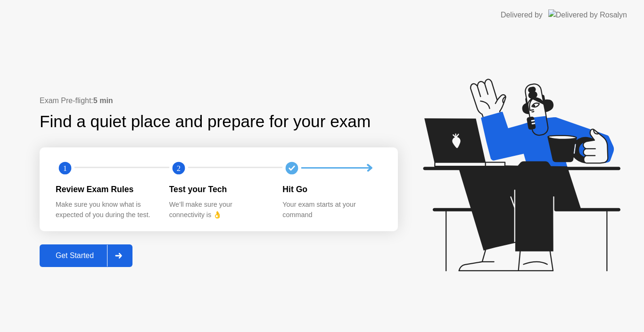 This screenshot has width=644, height=332. Describe the element at coordinates (104, 189) in the screenshot. I see `div: Review Exam Rules` at that location.